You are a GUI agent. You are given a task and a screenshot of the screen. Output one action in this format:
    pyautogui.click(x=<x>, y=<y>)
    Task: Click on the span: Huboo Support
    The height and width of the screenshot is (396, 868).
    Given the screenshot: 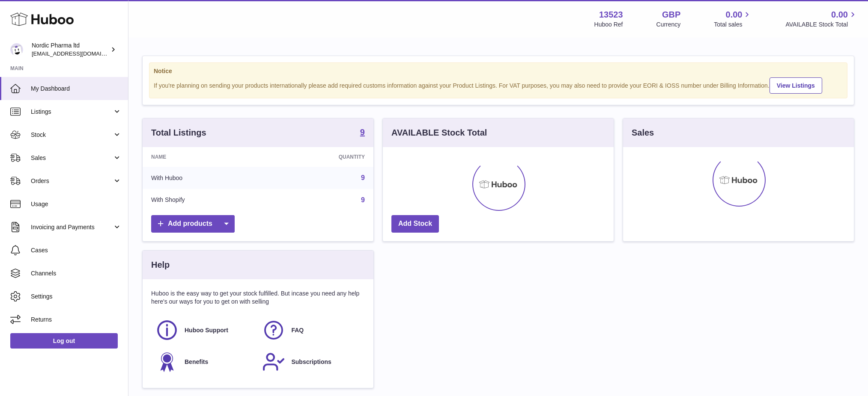 What is the action you would take?
    pyautogui.click(x=207, y=331)
    